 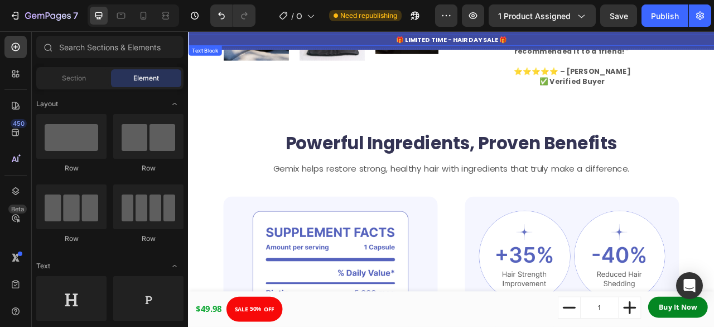 I want to click on div: 450, so click(x=18, y=123).